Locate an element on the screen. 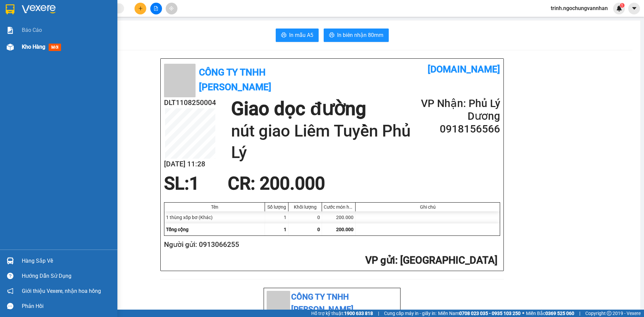 The height and width of the screenshot is (317, 644). h2: Người gửi: 0913066255 is located at coordinates (331, 245).